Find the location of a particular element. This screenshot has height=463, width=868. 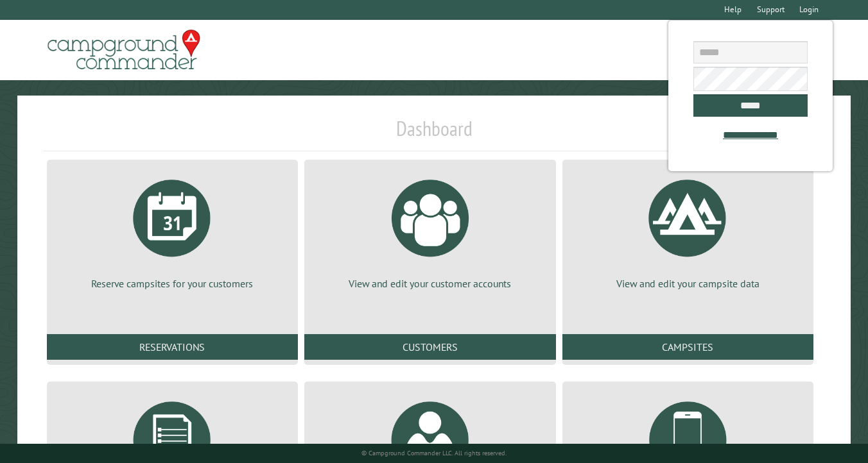

p: View and edit your customer accounts is located at coordinates (430, 284).